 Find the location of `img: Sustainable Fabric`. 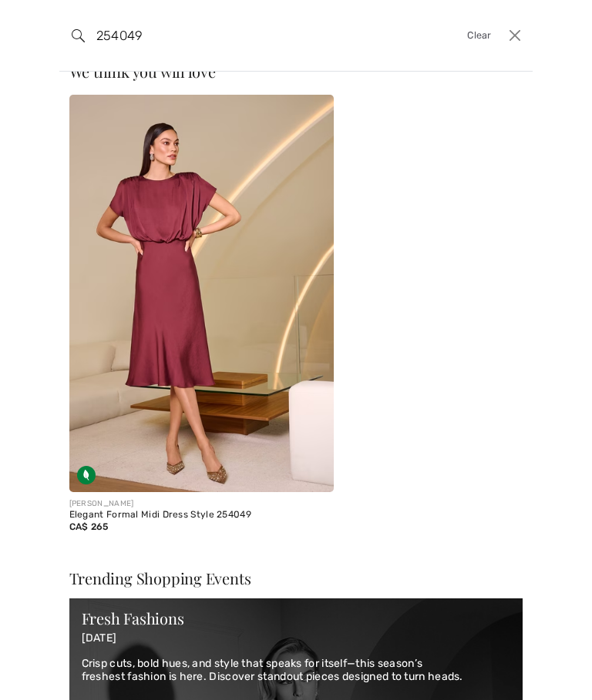

img: Sustainable Fabric is located at coordinates (86, 475).